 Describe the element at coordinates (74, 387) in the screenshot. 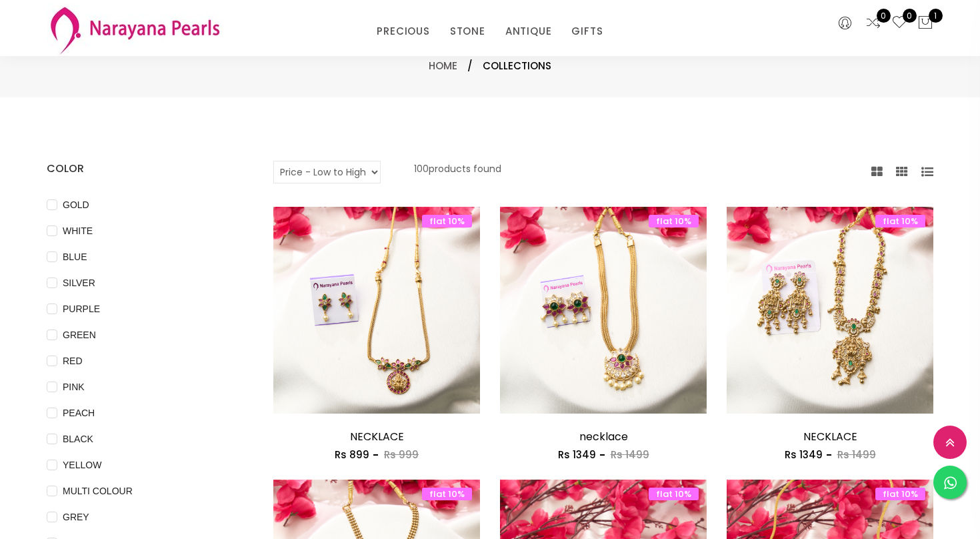

I see `span: PINK` at that location.